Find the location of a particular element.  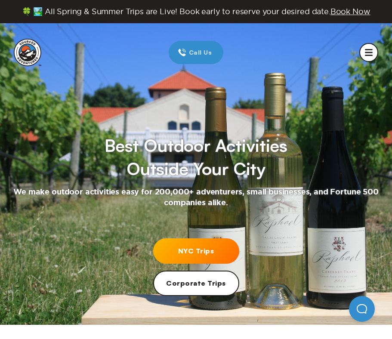

a: NYC Trips is located at coordinates (196, 251).